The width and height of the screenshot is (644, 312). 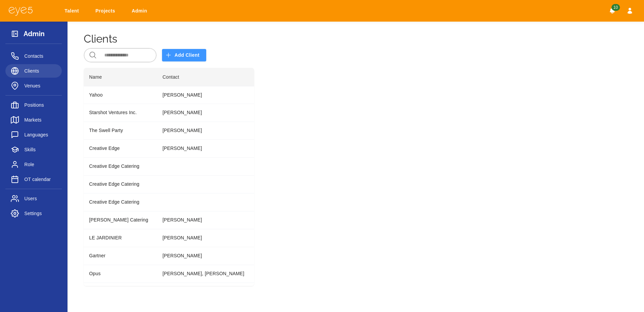 I want to click on span: Languages, so click(x=40, y=135).